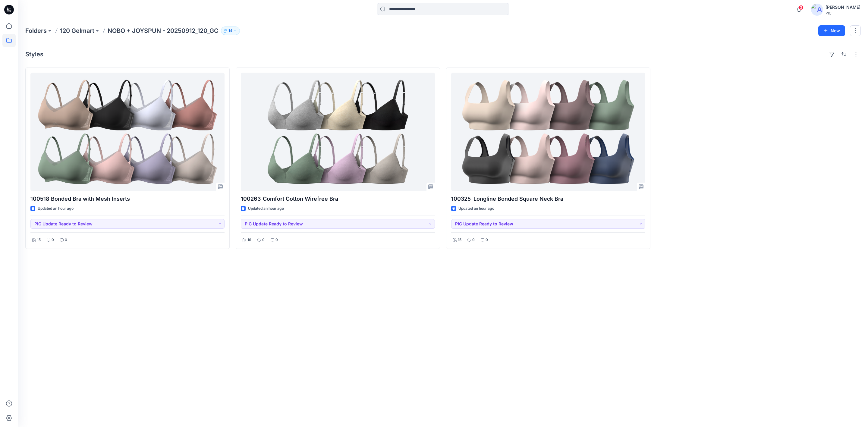 Image resolution: width=868 pixels, height=427 pixels. I want to click on a: 120 Gelmart, so click(77, 31).